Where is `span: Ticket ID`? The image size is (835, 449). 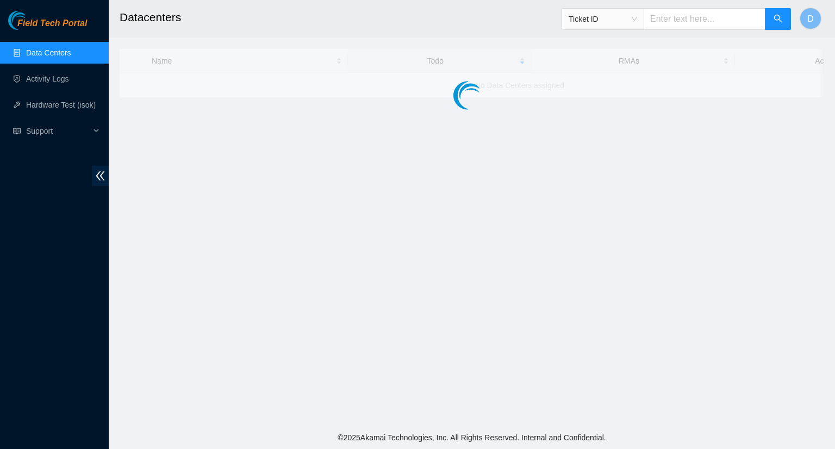
span: Ticket ID is located at coordinates (603, 19).